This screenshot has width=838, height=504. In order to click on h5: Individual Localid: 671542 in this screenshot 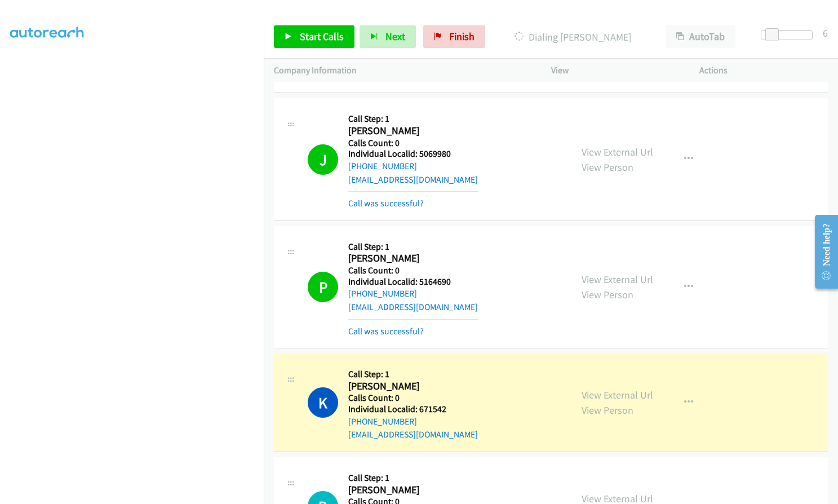, I will do `click(414, 409)`.